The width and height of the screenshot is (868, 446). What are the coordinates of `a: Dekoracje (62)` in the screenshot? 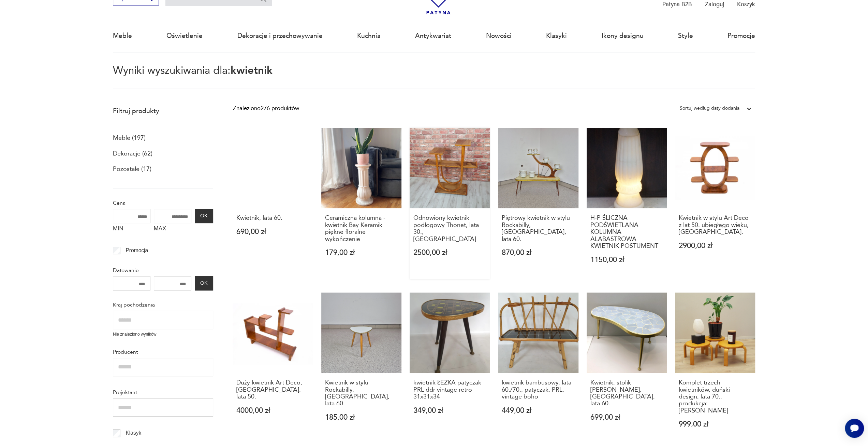 It's located at (133, 154).